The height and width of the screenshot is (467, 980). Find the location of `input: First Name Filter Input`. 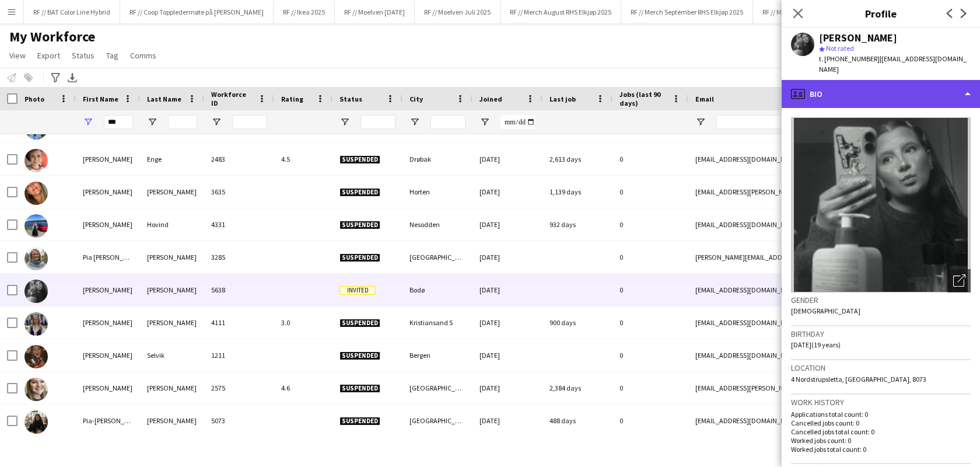

input: First Name Filter Input is located at coordinates (119, 122).